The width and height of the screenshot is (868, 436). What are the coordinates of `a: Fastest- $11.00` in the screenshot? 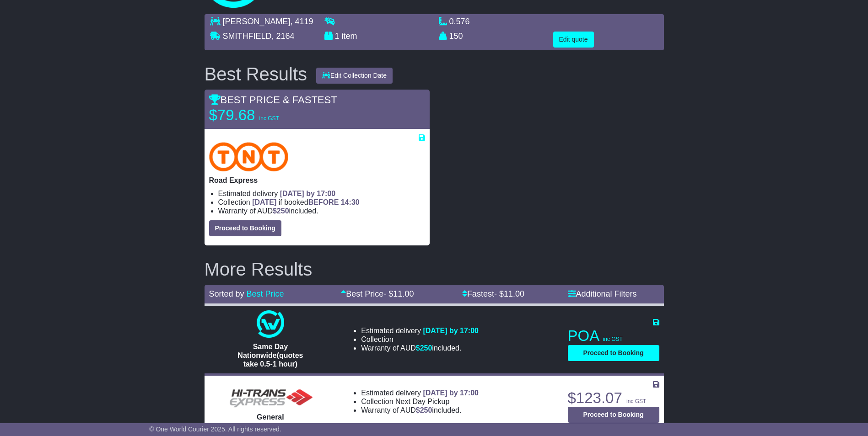 It's located at (493, 294).